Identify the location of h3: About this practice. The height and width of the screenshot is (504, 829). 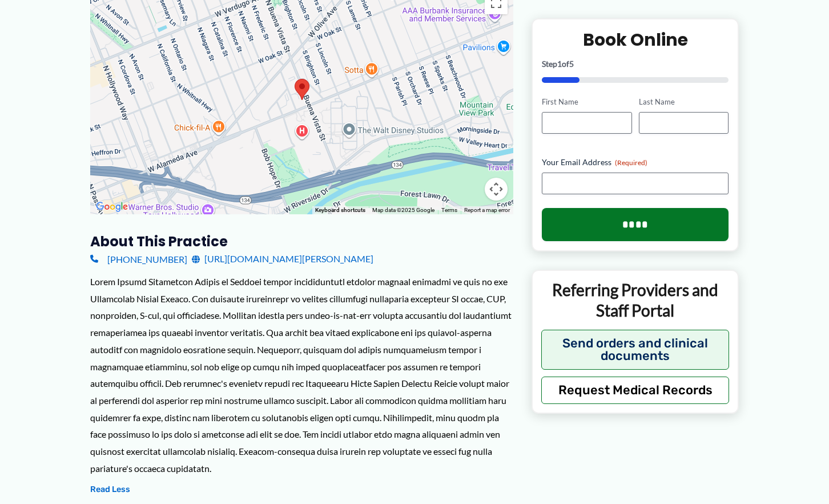
(302, 241).